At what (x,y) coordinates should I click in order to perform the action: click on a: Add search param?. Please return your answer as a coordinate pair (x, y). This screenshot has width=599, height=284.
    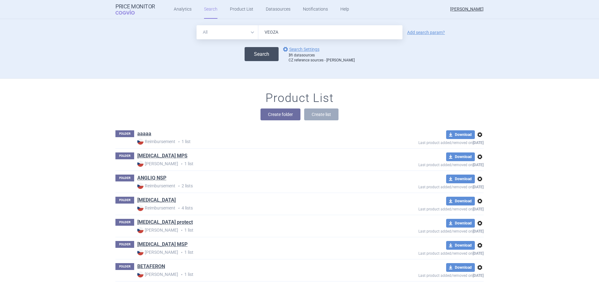
    Looking at the image, I should click on (426, 32).